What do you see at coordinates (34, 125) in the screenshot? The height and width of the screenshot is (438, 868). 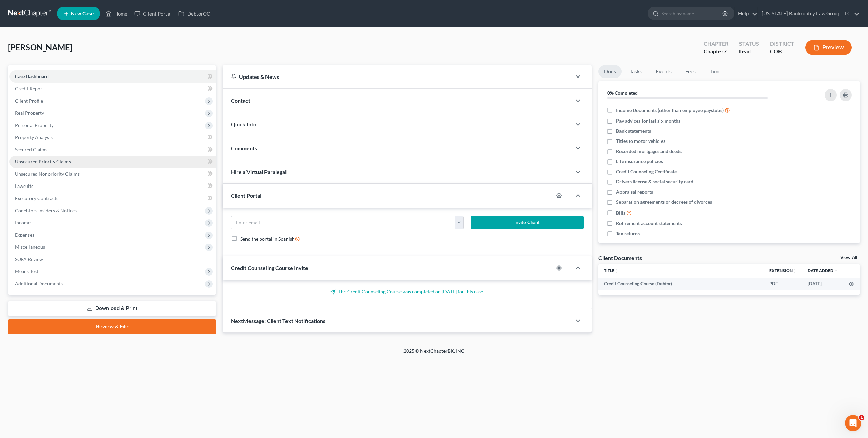 I see `span: Personal Property` at bounding box center [34, 125].